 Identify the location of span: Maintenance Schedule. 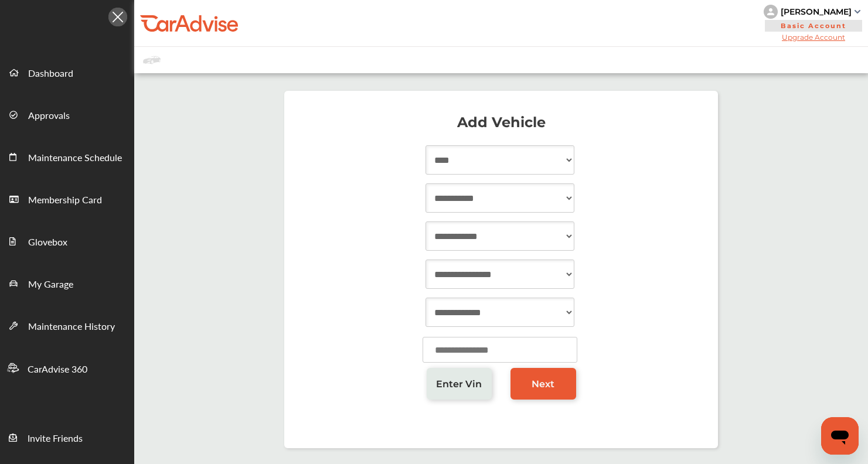
(75, 158).